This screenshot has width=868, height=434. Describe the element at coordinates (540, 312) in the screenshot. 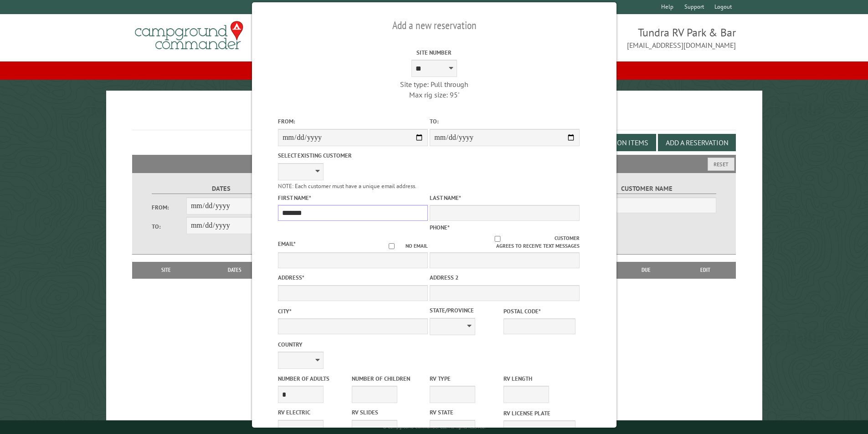

I see `label: Postal Code` at that location.